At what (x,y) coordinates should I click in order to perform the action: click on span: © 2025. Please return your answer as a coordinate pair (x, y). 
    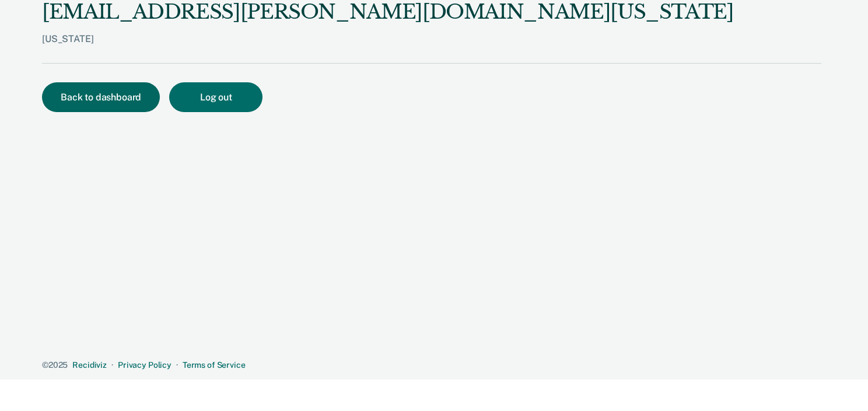
    Looking at the image, I should click on (55, 365).